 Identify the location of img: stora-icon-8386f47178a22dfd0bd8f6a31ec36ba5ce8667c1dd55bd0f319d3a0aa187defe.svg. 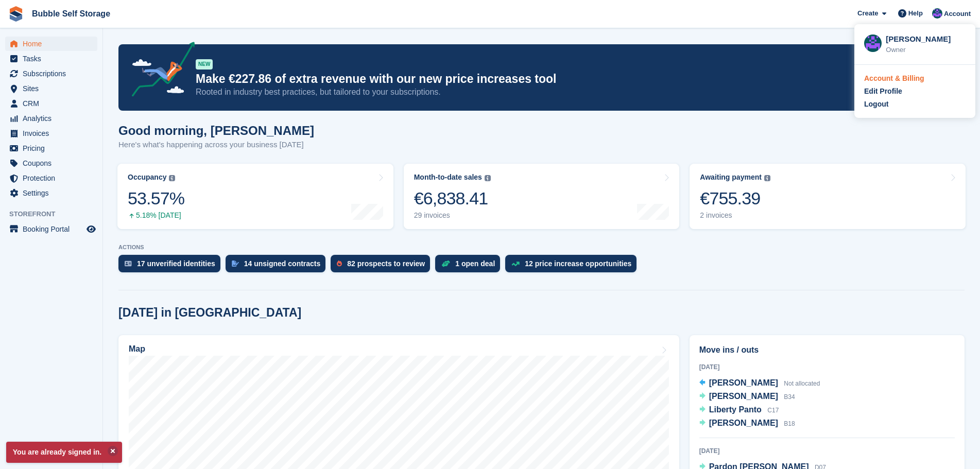
(16, 14).